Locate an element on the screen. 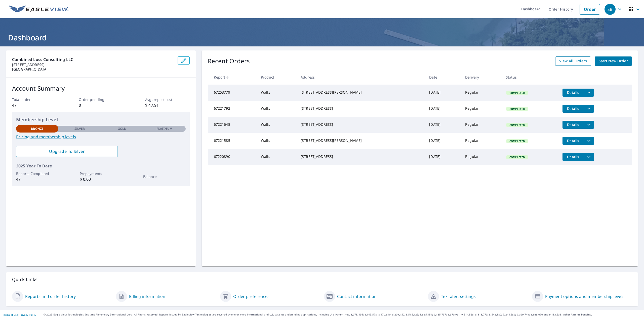  a: Contact information is located at coordinates (357, 296).